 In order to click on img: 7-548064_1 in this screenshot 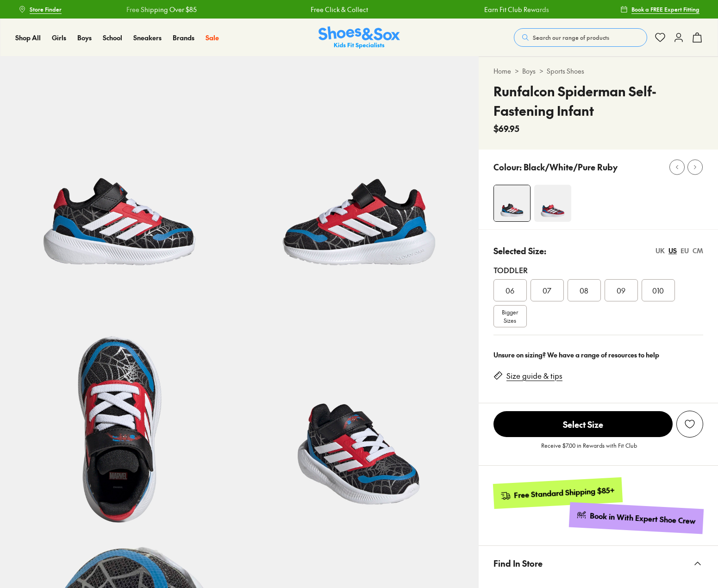, I will do `click(359, 415)`.